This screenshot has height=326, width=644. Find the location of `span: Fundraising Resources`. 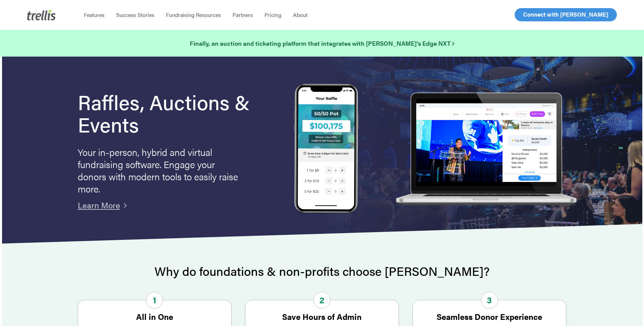

span: Fundraising Resources is located at coordinates (194, 14).